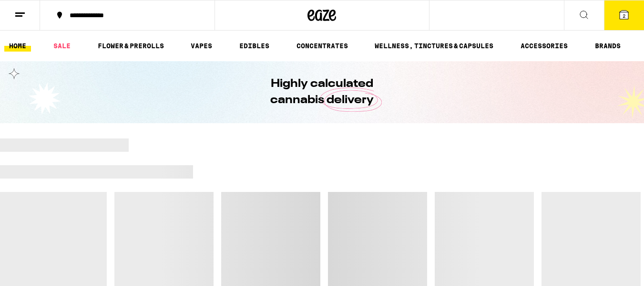 This screenshot has width=644, height=286. I want to click on span: 2, so click(624, 16).